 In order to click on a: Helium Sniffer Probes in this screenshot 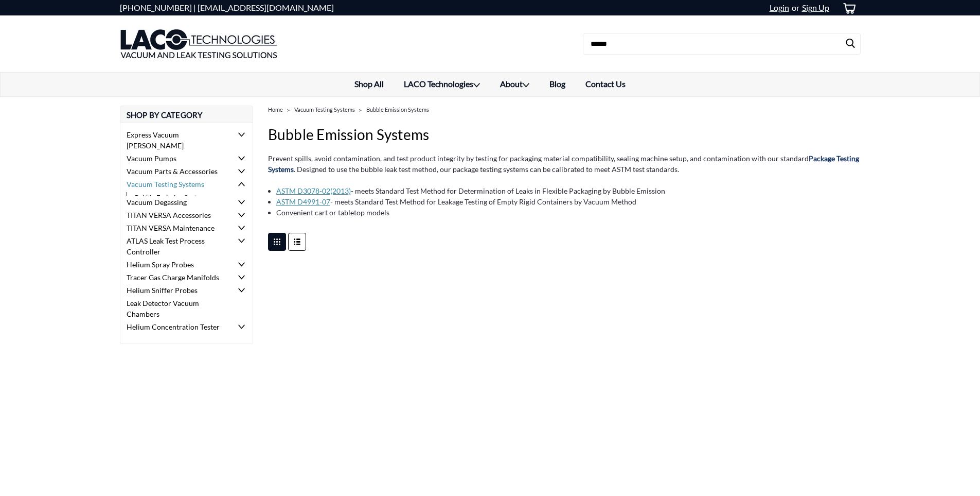, I will do `click(177, 290)`.